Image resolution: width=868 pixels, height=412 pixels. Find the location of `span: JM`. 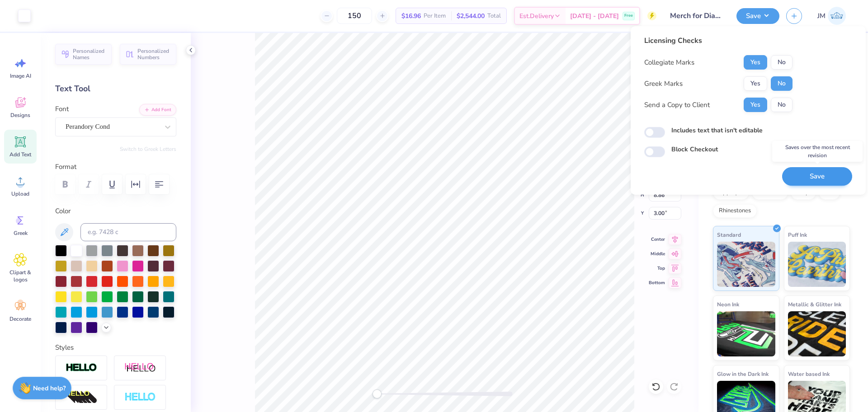

span: JM is located at coordinates (821, 16).